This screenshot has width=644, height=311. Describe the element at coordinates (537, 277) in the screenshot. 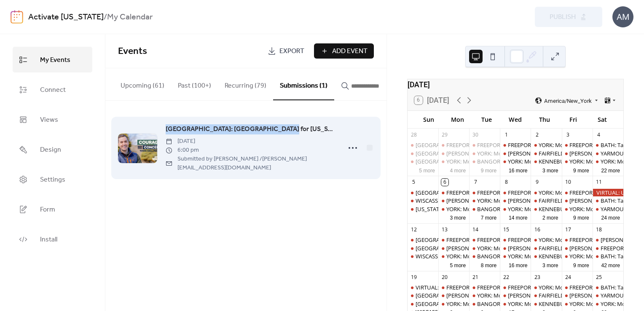

I see `div: 23` at that location.